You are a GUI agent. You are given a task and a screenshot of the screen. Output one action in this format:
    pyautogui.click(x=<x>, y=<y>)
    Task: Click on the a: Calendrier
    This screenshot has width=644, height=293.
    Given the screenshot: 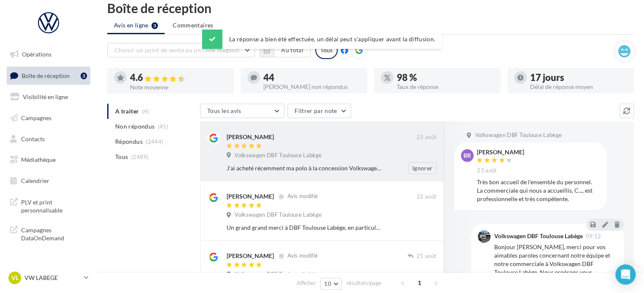 What is the action you would take?
    pyautogui.click(x=48, y=181)
    